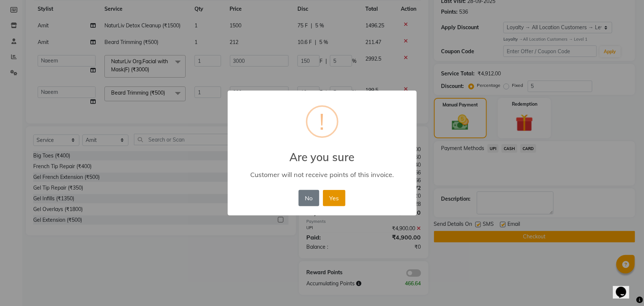 This screenshot has width=644, height=306. I want to click on button: Yes, so click(334, 198).